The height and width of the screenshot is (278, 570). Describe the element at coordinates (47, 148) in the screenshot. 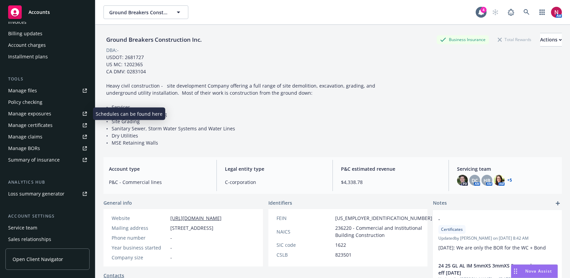

I see `a: Manage BORs` at that location.